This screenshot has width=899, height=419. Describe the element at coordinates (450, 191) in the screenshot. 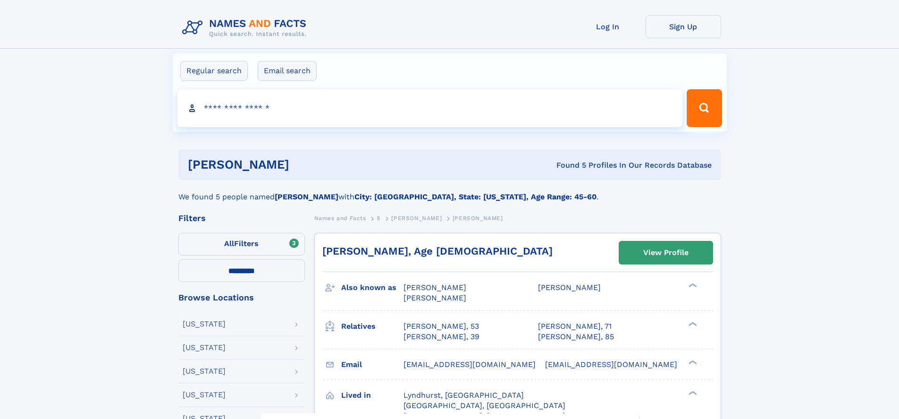

I see `div: We found 5 people named with .` at that location.